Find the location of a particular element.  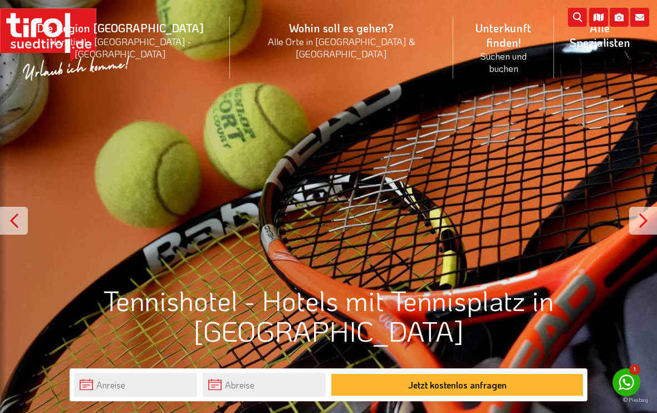

a: Alle Spezialisten is located at coordinates (600, 35).